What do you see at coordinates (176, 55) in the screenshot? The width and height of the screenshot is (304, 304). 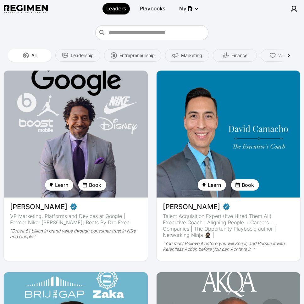 I see `img: Marketing` at bounding box center [176, 55].